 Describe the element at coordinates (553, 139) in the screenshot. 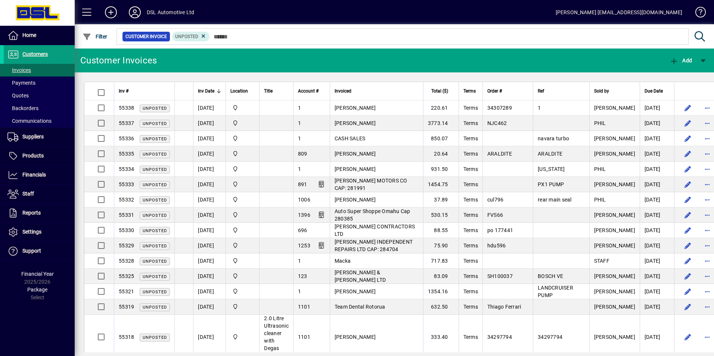

I see `span: navara turbo` at that location.